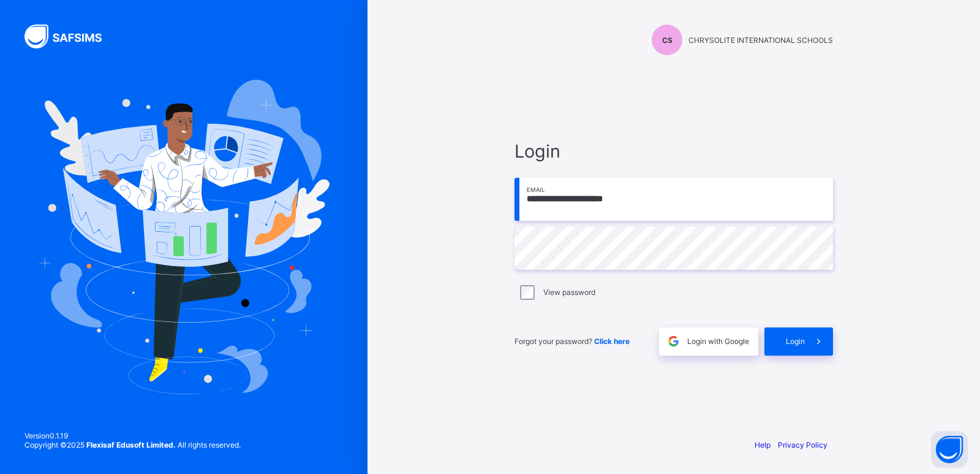  What do you see at coordinates (667, 40) in the screenshot?
I see `span: CS` at bounding box center [667, 40].